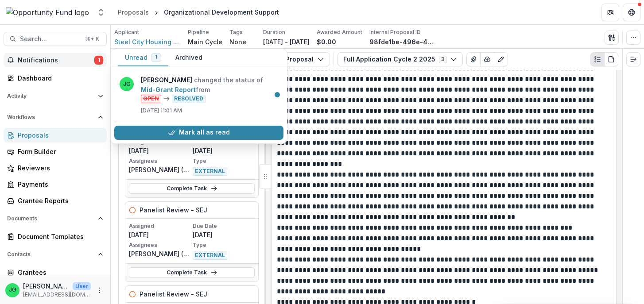  What do you see at coordinates (92, 39) in the screenshot?
I see `div: ⌘ + K` at bounding box center [92, 39].